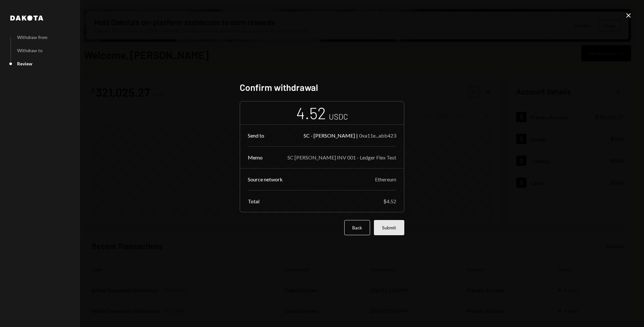  I want to click on button: Back, so click(357, 228).